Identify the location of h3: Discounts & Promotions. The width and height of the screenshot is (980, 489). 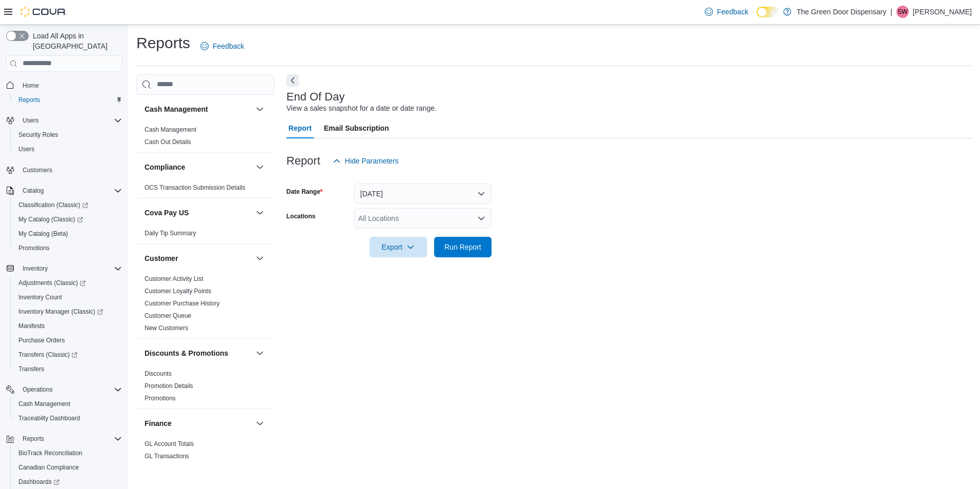
(186, 354).